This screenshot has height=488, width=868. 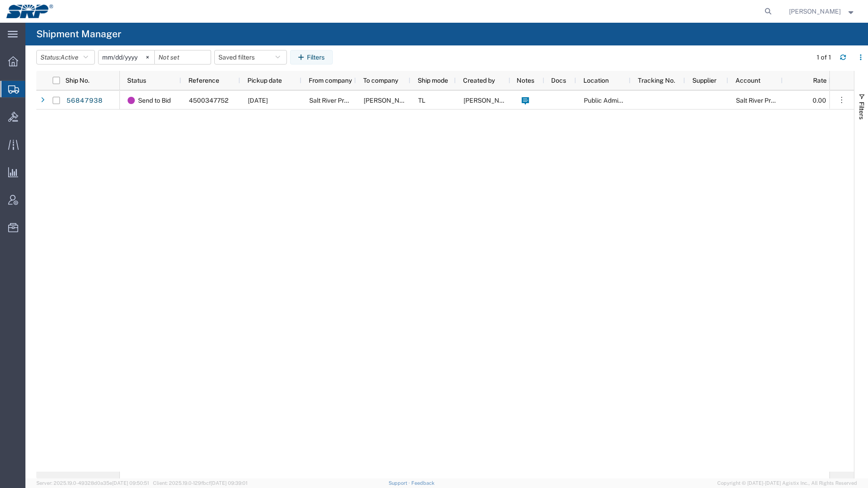 What do you see at coordinates (258, 101) in the screenshot?
I see `span: 09/19/2025` at bounding box center [258, 101].